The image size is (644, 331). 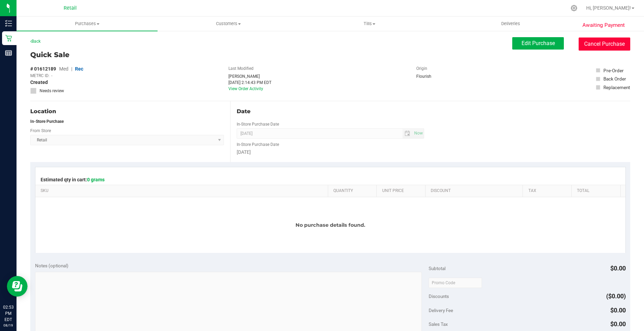 What do you see at coordinates (616, 296) in the screenshot?
I see `span: ($0.00)` at bounding box center [616, 296].